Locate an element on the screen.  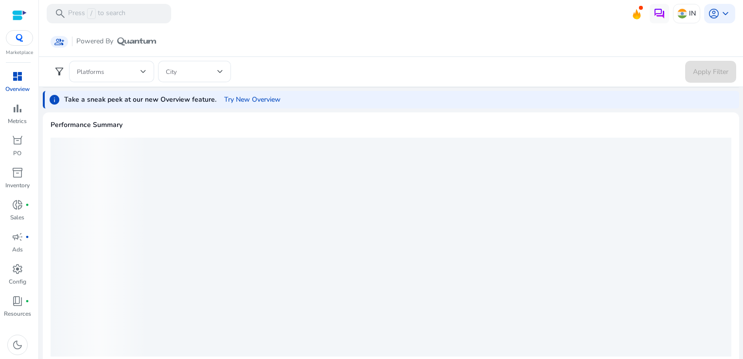
button: Try New Overview is located at coordinates (252, 100).